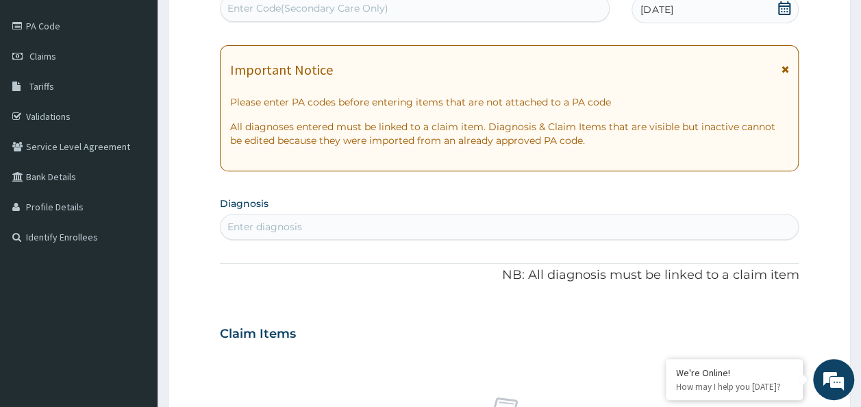 This screenshot has width=861, height=407. Describe the element at coordinates (134, 290) in the screenshot. I see `textarea: Type your message and hit 'Enter'` at that location.